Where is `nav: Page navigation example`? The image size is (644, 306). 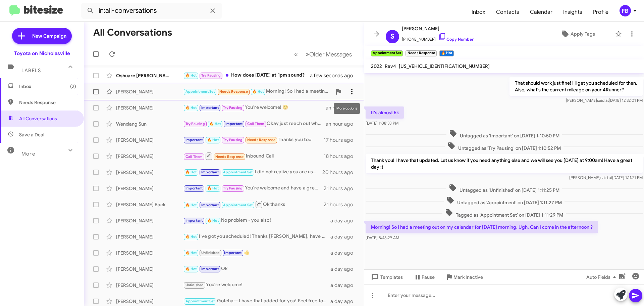
nav: Page navigation example is located at coordinates (323, 54).